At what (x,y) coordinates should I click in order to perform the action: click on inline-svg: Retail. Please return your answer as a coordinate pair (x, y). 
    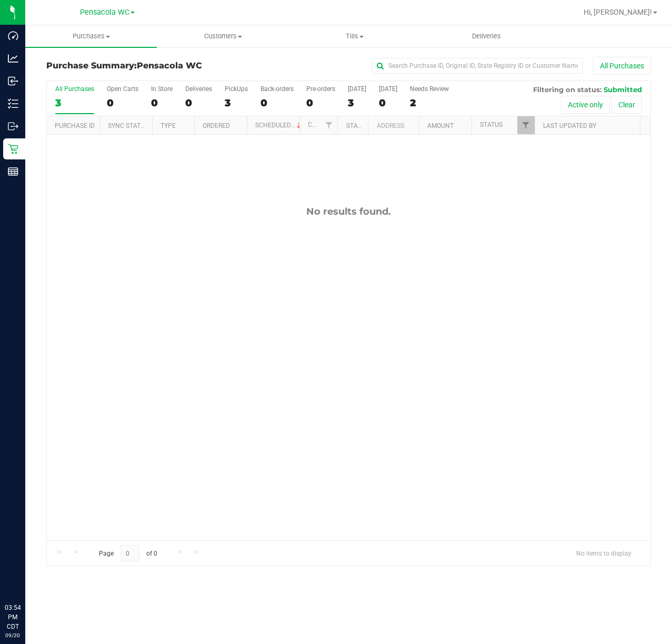
    Looking at the image, I should click on (13, 149).